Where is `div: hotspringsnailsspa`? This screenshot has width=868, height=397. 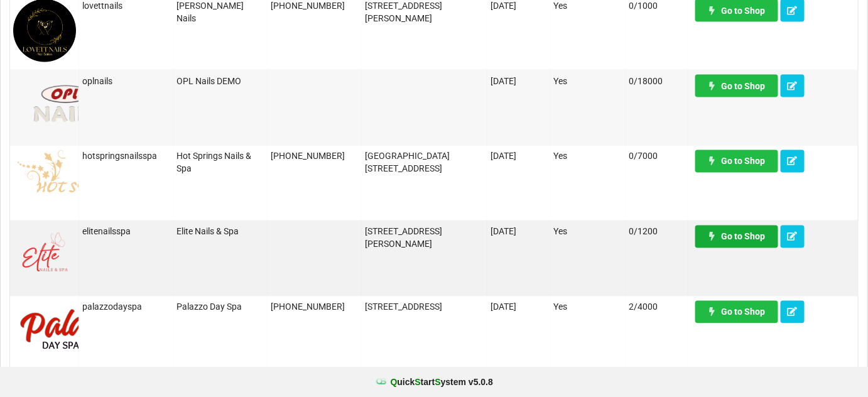 div: hotspringsnailsspa is located at coordinates (126, 157).